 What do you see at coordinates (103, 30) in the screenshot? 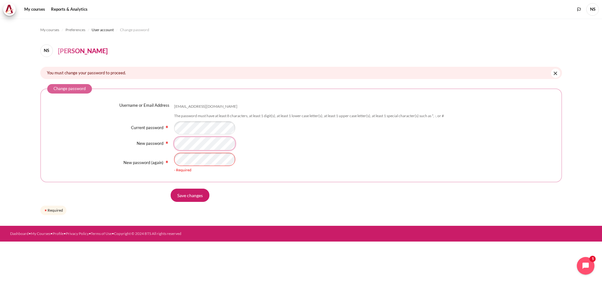
I see `span: User account` at bounding box center [103, 30].